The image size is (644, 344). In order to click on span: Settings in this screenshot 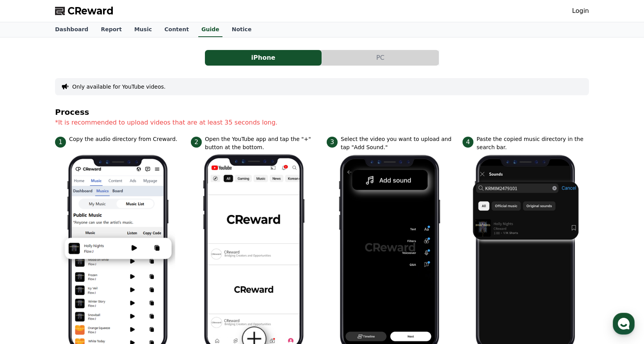, I will do `click(125, 262)`.